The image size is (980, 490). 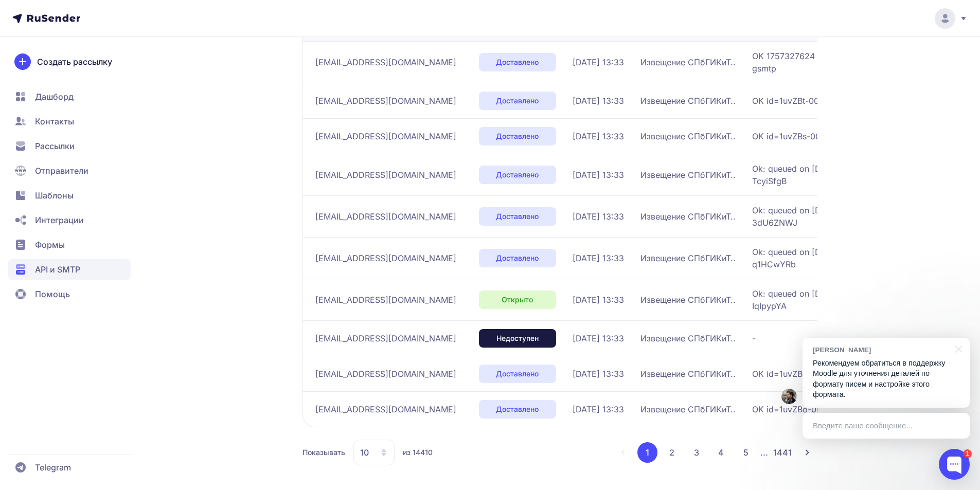 I want to click on span: из 14410, so click(x=418, y=452).